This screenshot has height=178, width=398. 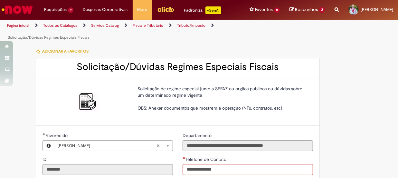 I want to click on a: Fiscal e Tributário, so click(x=148, y=25).